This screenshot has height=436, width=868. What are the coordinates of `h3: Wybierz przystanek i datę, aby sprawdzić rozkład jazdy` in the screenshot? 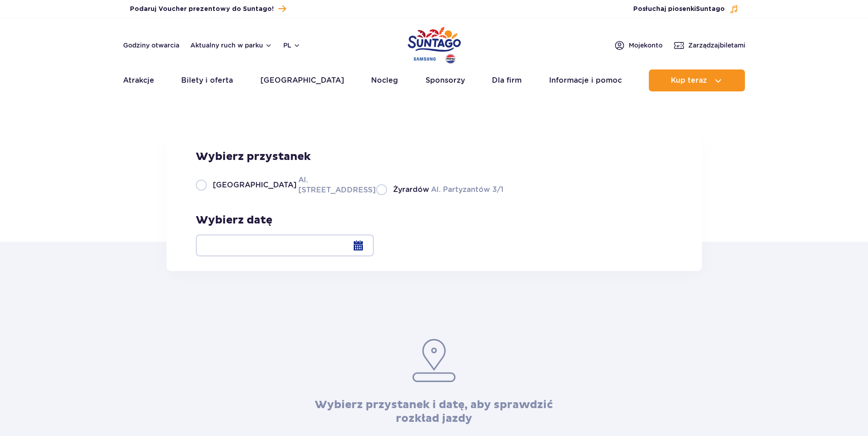 It's located at (434, 412).